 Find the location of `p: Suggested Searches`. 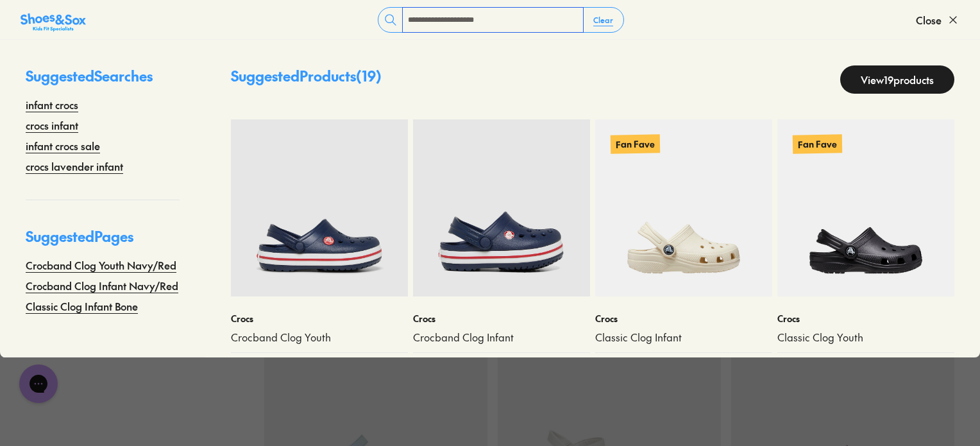

p: Suggested Searches is located at coordinates (102, 81).